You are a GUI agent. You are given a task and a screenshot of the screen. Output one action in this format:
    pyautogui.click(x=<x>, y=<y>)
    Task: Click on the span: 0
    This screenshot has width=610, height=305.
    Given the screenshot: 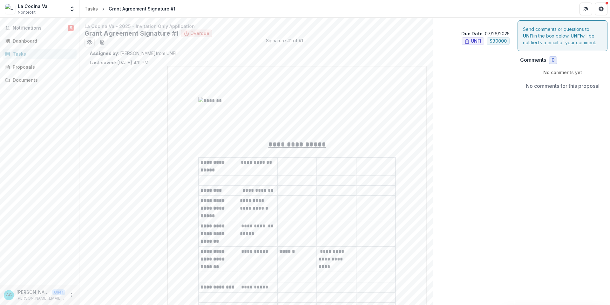 What is the action you would take?
    pyautogui.click(x=553, y=60)
    